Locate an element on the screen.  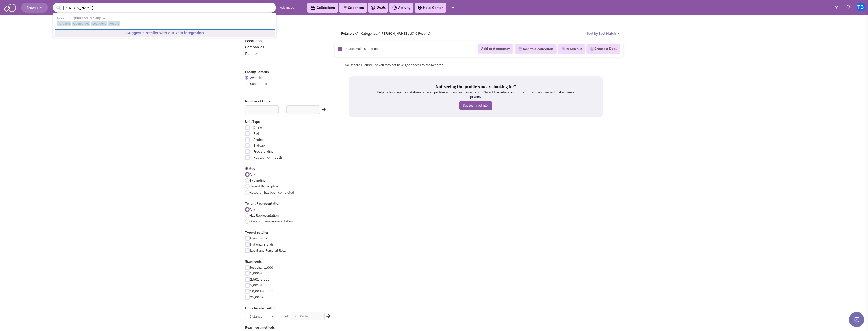
span: Pad is located at coordinates (278, 133).